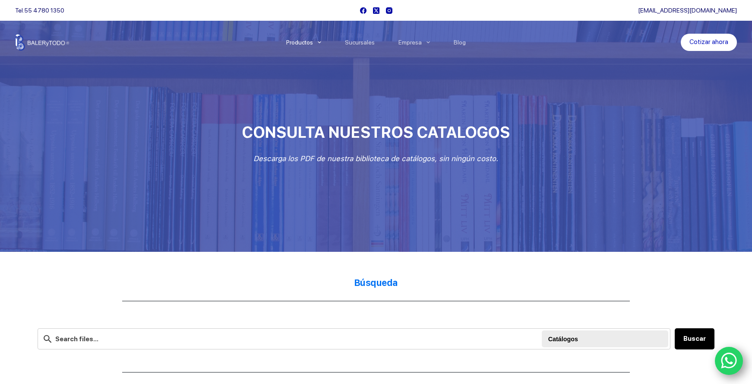 The image size is (752, 384). I want to click on span: CONSULTA NUESTROS CATALOGOS, so click(376, 132).